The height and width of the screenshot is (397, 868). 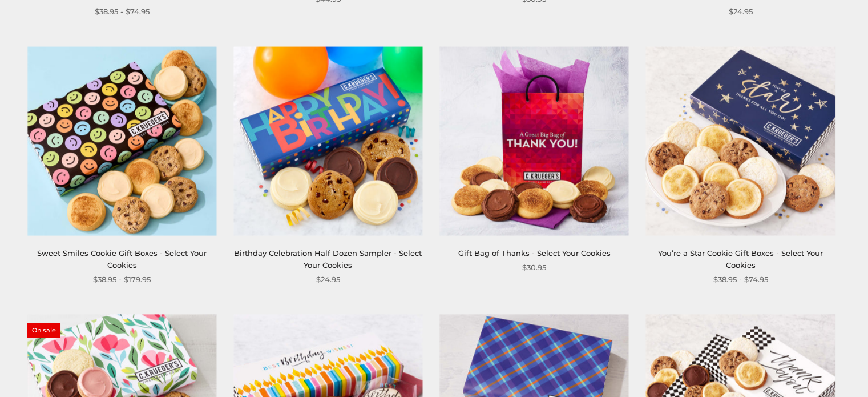 What do you see at coordinates (533, 140) in the screenshot?
I see `img: Gift Bag of Thanks - Select Your Cookies` at bounding box center [533, 140].